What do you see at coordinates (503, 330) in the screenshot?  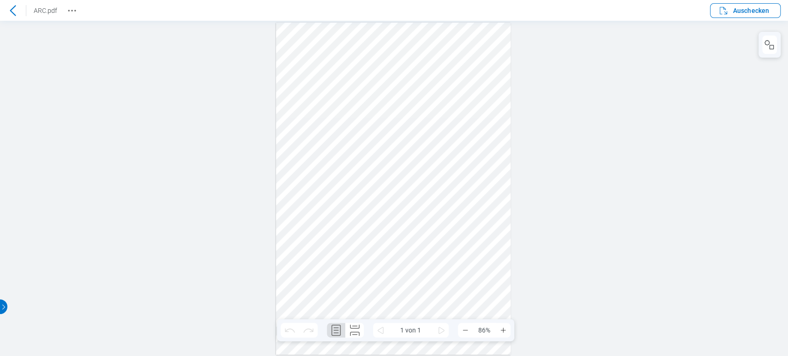 I see `button: Heranzoomen` at bounding box center [503, 330].